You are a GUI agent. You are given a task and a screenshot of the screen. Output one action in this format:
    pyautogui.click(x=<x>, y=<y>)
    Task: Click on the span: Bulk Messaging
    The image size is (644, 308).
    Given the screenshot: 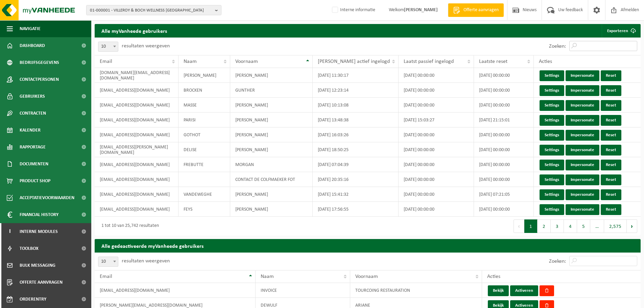 What is the action you would take?
    pyautogui.click(x=38, y=265)
    